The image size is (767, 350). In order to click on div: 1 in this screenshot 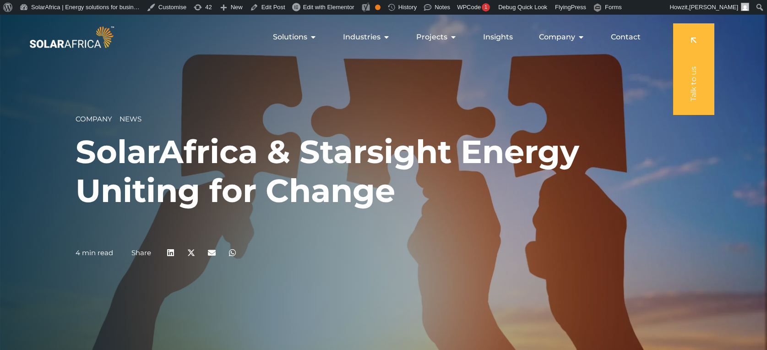, I will do `click(486, 7)`.